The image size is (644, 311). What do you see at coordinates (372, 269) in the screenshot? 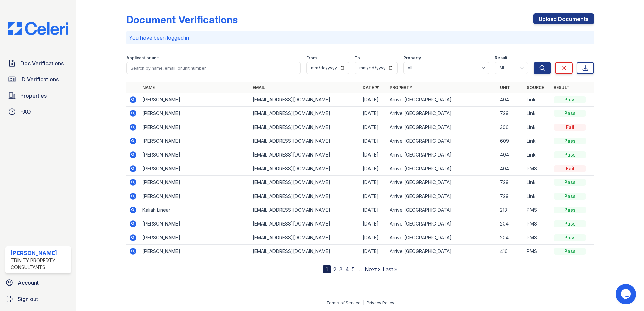
I see `a: Next ›` at bounding box center [372, 269].